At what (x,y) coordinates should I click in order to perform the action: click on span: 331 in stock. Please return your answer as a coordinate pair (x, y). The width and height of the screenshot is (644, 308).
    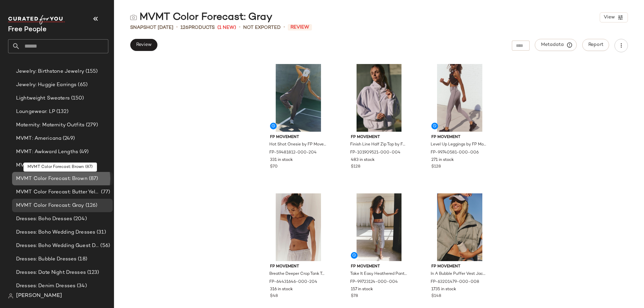
    Looking at the image, I should click on (281, 160).